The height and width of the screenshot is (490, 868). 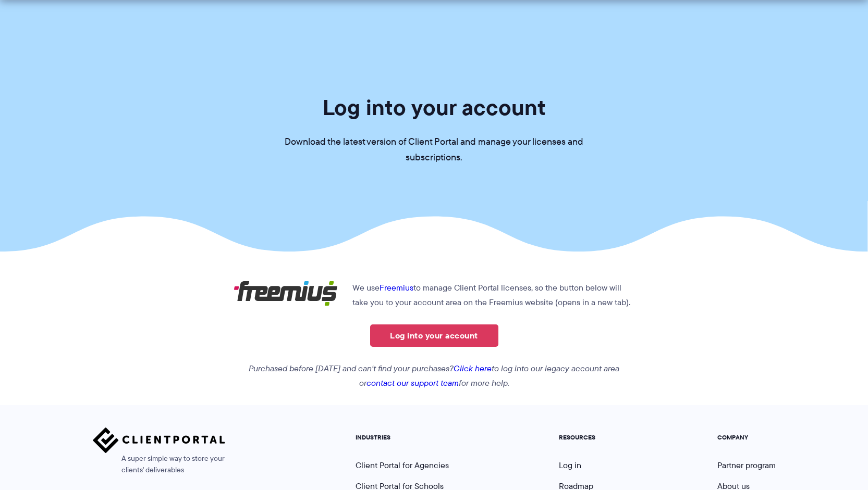 I want to click on a: Log into your account, so click(x=434, y=335).